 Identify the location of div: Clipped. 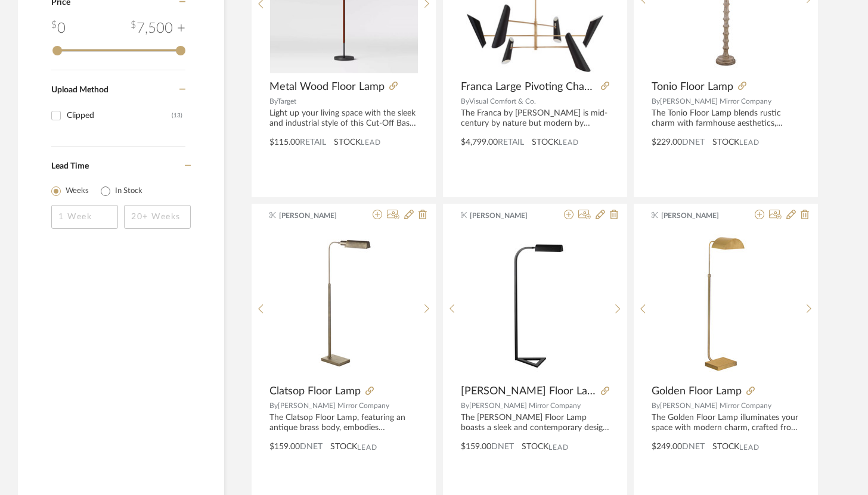
(119, 115).